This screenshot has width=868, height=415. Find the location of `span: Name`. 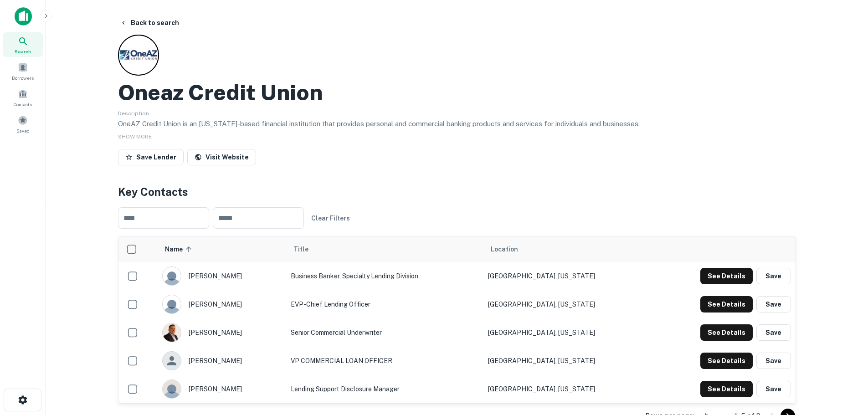

span: Name is located at coordinates (180, 249).